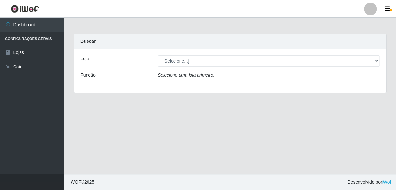 Image resolution: width=396 pixels, height=190 pixels. What do you see at coordinates (369, 182) in the screenshot?
I see `span: Desenvolvido por` at bounding box center [369, 182].